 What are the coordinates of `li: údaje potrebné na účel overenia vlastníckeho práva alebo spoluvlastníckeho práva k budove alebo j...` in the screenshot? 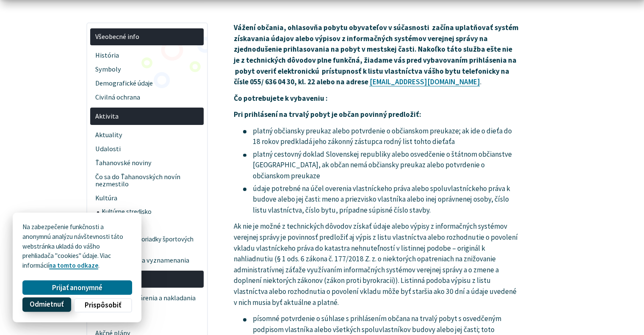 It's located at (381, 199).